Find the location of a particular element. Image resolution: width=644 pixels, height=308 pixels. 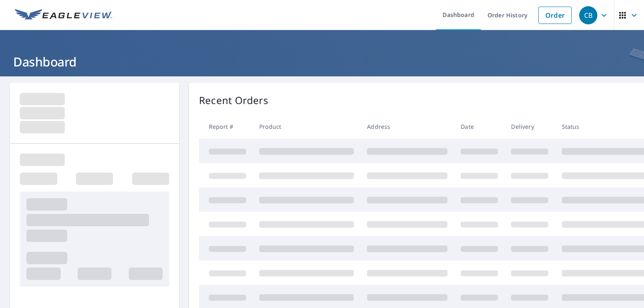

a: Order is located at coordinates (555, 15).